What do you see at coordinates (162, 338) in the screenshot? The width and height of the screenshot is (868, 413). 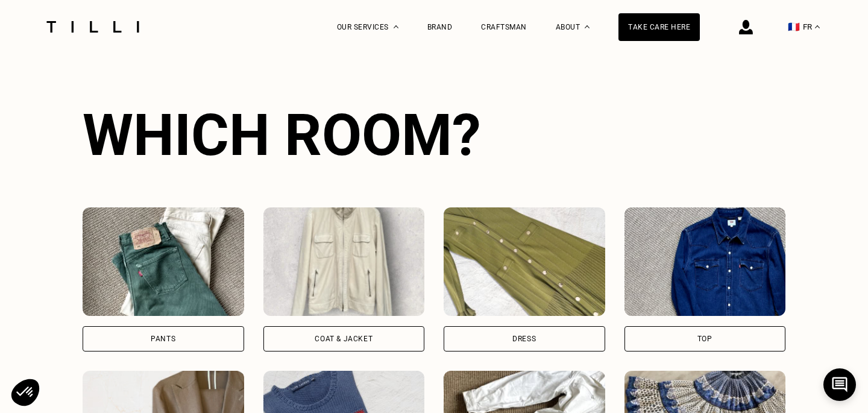 I see `div: Pants` at bounding box center [162, 338].